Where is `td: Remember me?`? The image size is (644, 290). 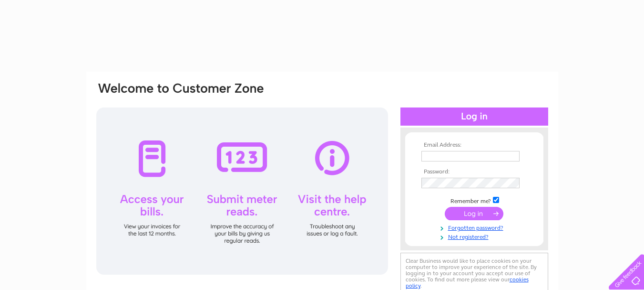 td: Remember me? is located at coordinates (474, 200).